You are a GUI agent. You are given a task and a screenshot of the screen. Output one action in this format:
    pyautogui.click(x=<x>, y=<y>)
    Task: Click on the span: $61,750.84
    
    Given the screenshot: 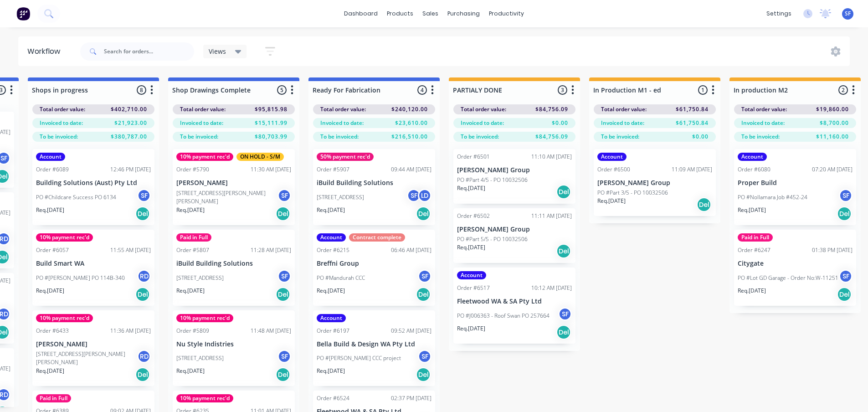 What is the action you would take?
    pyautogui.click(x=692, y=123)
    